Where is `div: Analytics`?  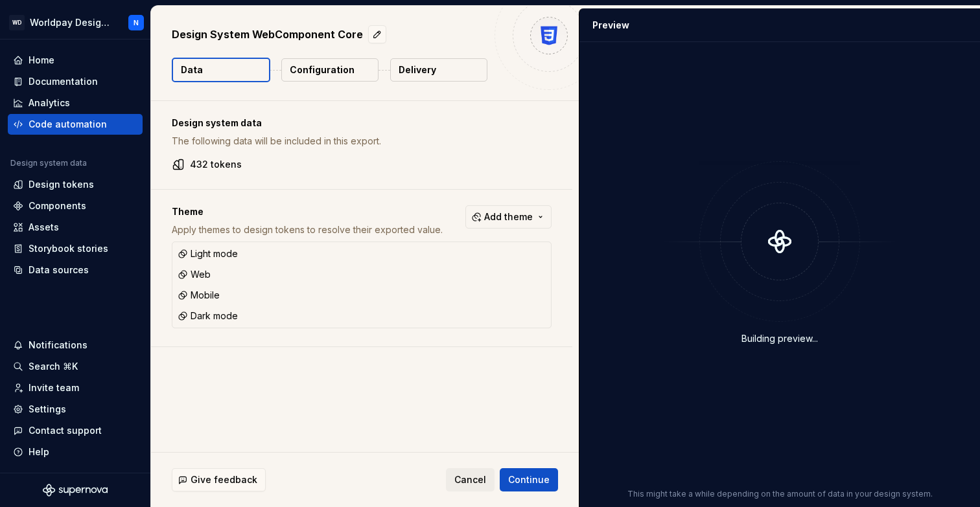
div: Analytics is located at coordinates (49, 103).